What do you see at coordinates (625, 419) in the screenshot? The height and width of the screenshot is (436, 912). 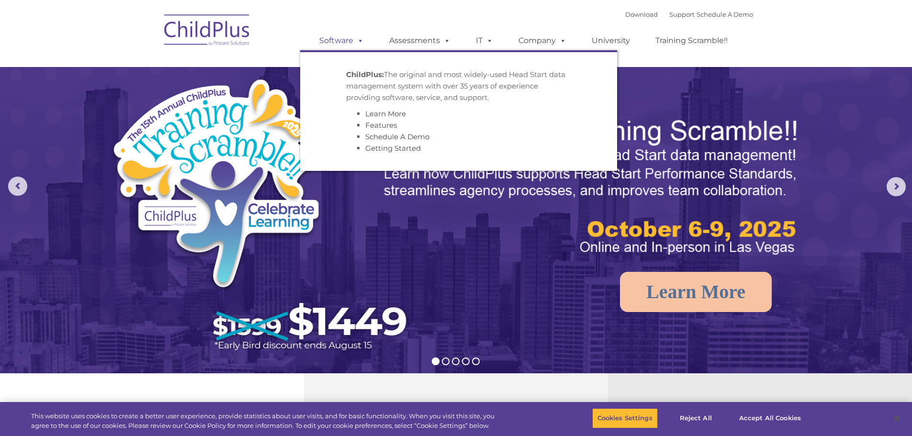 I see `button: Cookies Settings` at bounding box center [625, 419].